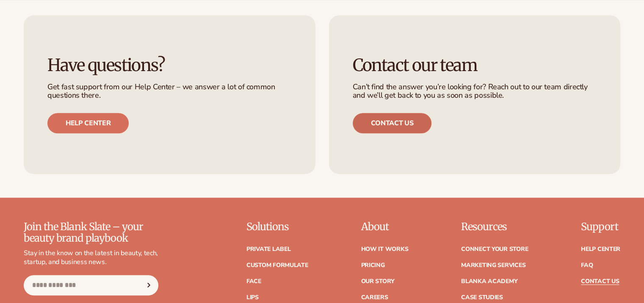  Describe the element at coordinates (385, 227) in the screenshot. I see `p: About` at that location.